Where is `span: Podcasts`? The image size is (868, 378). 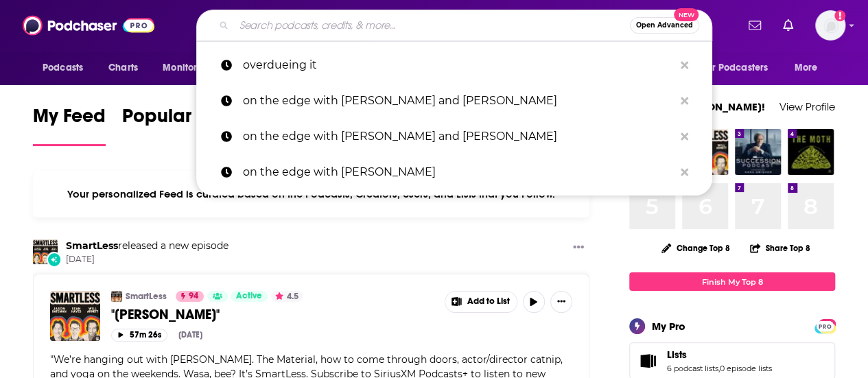 span: Podcasts is located at coordinates (62, 68).